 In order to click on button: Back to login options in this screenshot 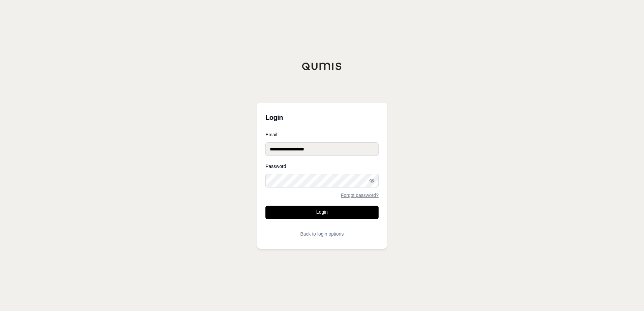, I will do `click(322, 234)`.